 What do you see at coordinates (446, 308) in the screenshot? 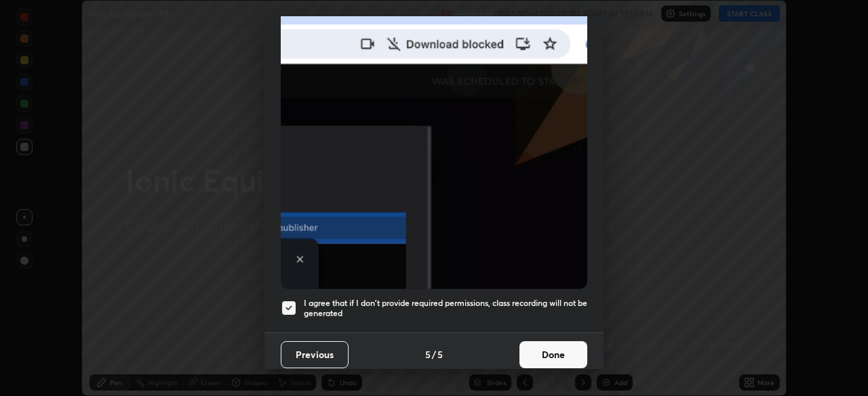
I see `h5: I agree that if I don't provide required permissions, class recording will not be generated` at bounding box center [446, 308].